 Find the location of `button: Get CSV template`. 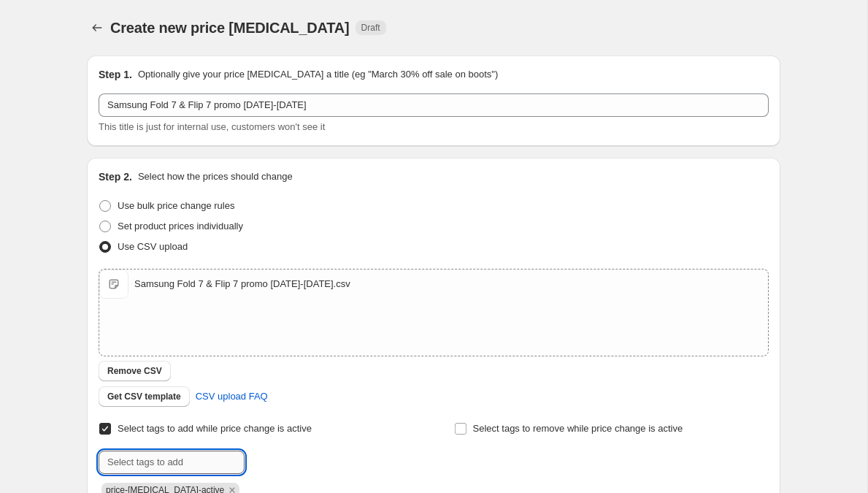

button: Get CSV template is located at coordinates (143, 397).